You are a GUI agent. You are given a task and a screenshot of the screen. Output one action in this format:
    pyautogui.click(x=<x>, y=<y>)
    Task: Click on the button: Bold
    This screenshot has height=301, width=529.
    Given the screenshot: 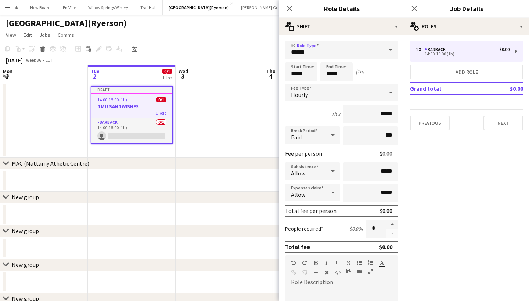 What is the action you would take?
    pyautogui.click(x=315, y=263)
    